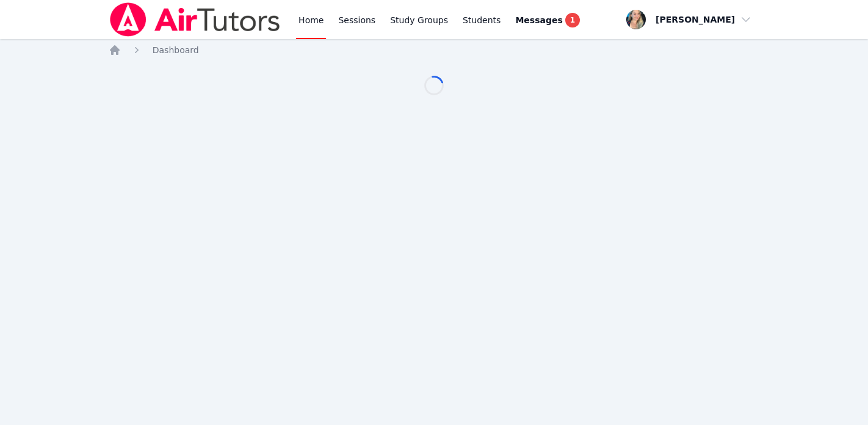 This screenshot has height=425, width=868. Describe the element at coordinates (194, 20) in the screenshot. I see `img: Air Tutors` at that location.